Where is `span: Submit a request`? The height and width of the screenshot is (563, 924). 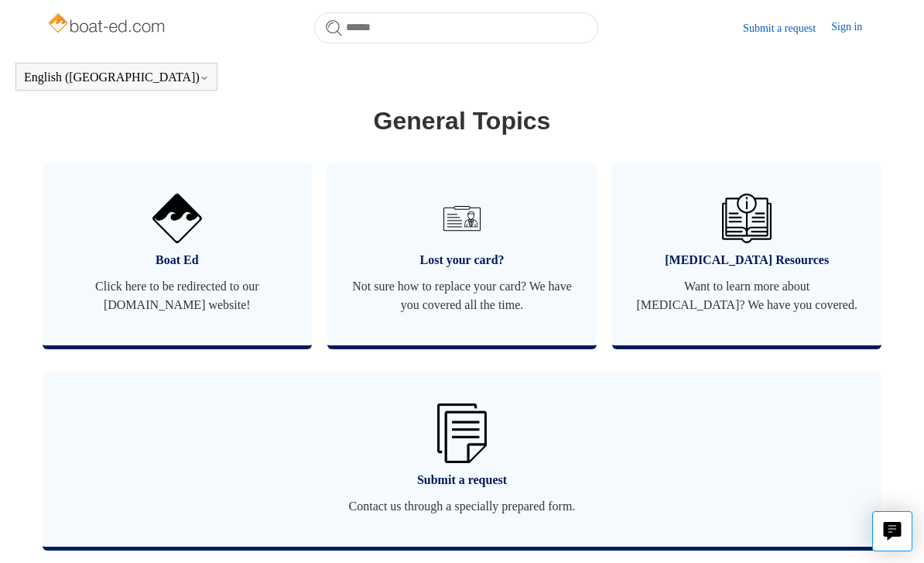
span: Submit a request is located at coordinates (462, 480).